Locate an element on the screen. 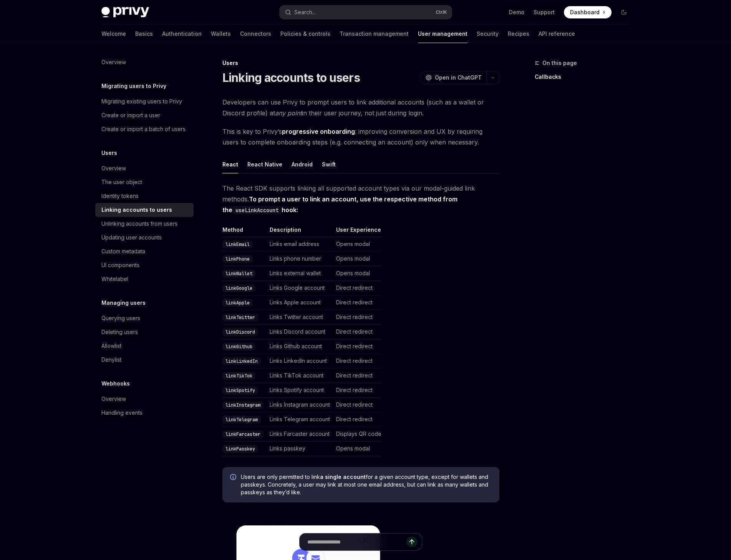 The image size is (731, 560). span: On this page is located at coordinates (560, 63).